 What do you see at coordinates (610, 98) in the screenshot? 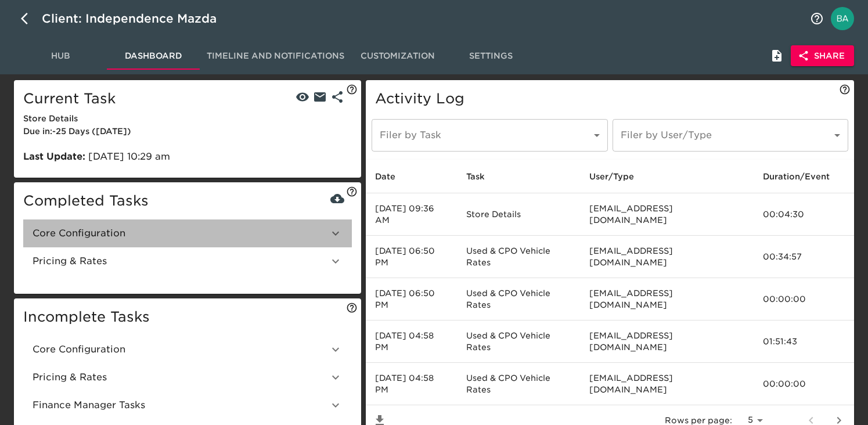
I see `h5: Activity Log` at bounding box center [610, 98].